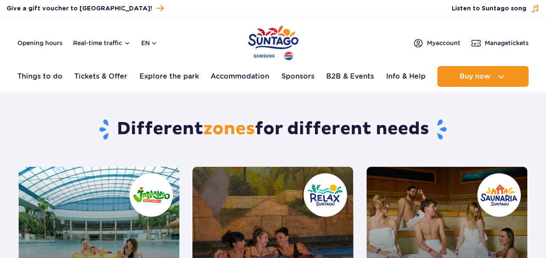 The width and height of the screenshot is (546, 258). Describe the element at coordinates (101, 76) in the screenshot. I see `a: Tickets & Offer` at that location.